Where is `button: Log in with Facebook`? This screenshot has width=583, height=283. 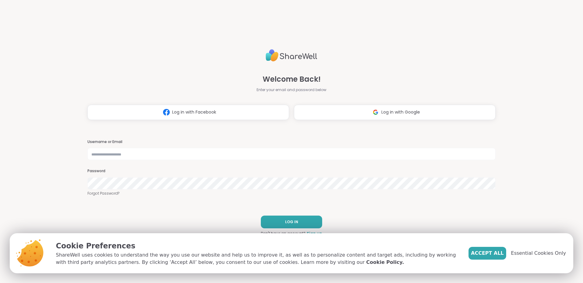
button: Log in with Facebook is located at coordinates (188, 112).